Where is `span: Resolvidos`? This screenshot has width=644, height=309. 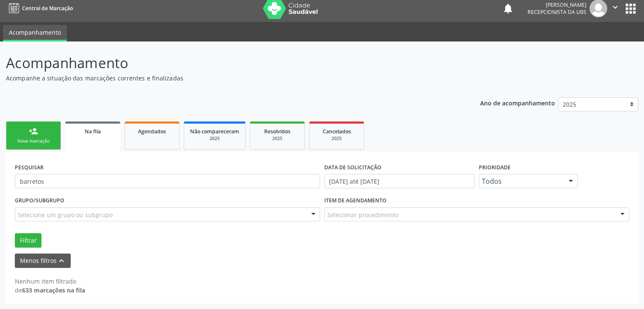 span: Resolvidos is located at coordinates (277, 131).